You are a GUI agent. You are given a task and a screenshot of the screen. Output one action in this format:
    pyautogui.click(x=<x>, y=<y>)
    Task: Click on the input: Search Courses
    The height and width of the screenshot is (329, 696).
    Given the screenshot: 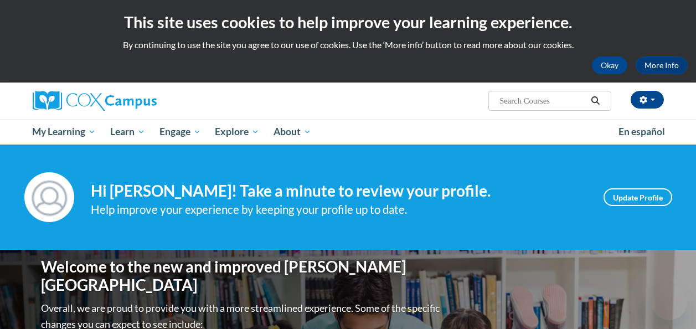 What is the action you would take?
    pyautogui.click(x=543, y=101)
    